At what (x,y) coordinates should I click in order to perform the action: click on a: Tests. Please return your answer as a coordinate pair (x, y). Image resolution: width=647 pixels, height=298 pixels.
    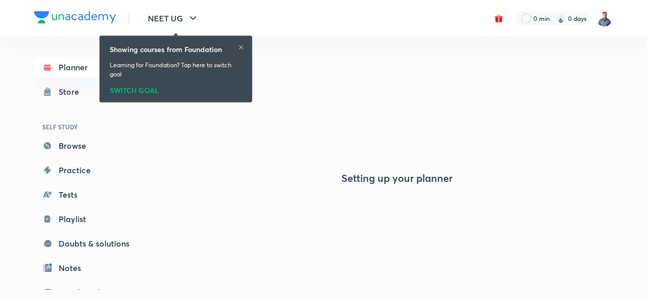
    Looking at the image, I should click on (93, 195).